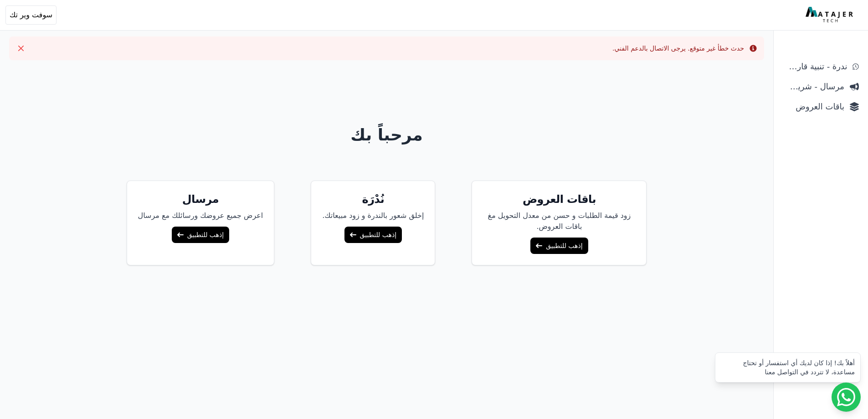  I want to click on h1: مرحباً بك, so click(387, 135).